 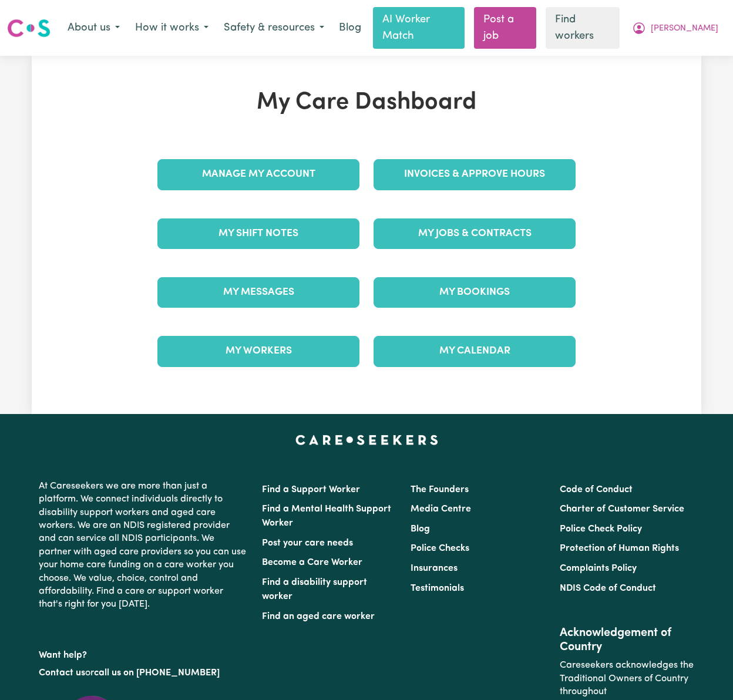 I want to click on p: or, so click(x=143, y=673).